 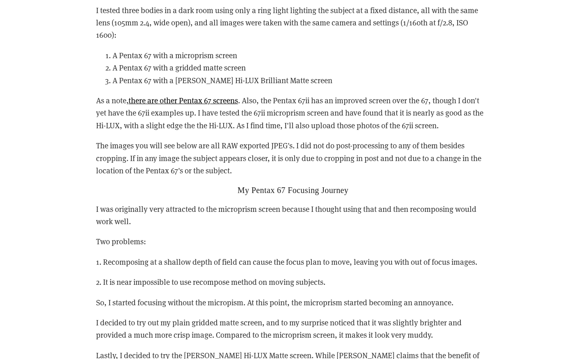 I want to click on p: 2. It is near impossible to use recompose method on moving subjects., so click(x=293, y=282).